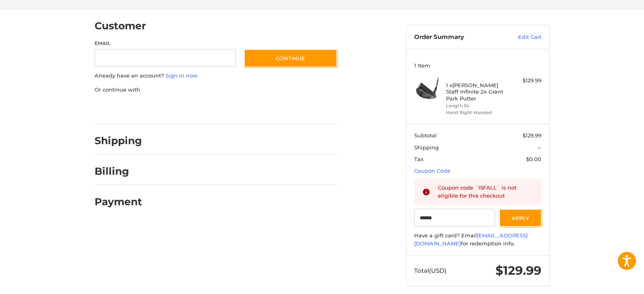 The height and width of the screenshot is (294, 644). Describe the element at coordinates (521, 218) in the screenshot. I see `button: Apply` at that location.